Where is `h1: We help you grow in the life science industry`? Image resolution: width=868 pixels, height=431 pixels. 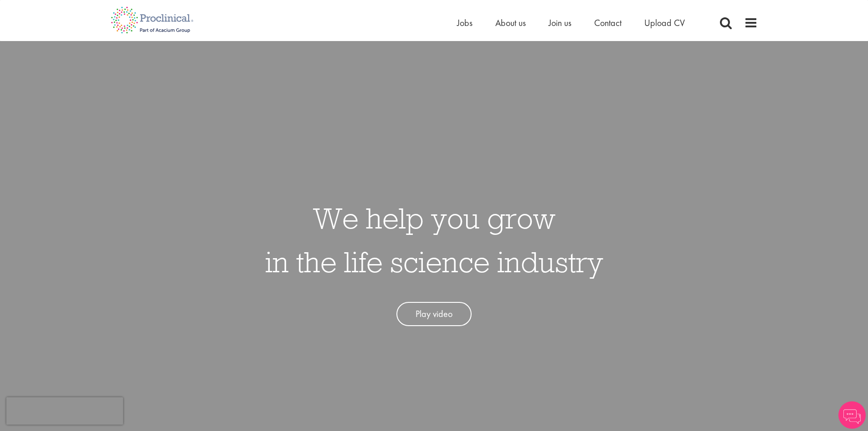 h1: We help you grow in the life science industry is located at coordinates (434, 239).